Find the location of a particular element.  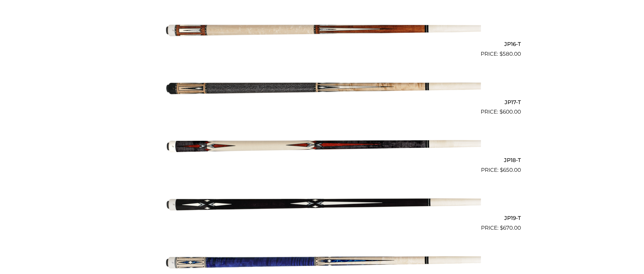

img: JP16-T is located at coordinates (322, 29).